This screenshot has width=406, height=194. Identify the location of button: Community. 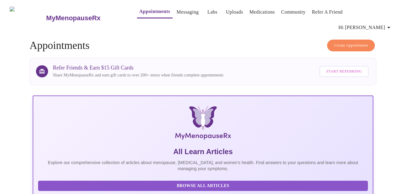
(293, 12).